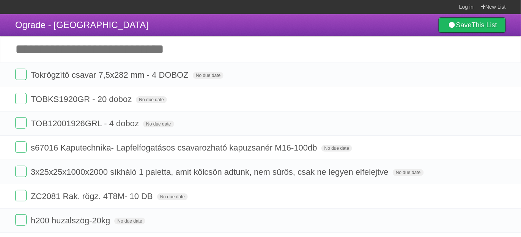 The width and height of the screenshot is (521, 237). I want to click on span: Tokrögzítő csavar 7,5x282 mm - 4 DOBOZ, so click(110, 75).